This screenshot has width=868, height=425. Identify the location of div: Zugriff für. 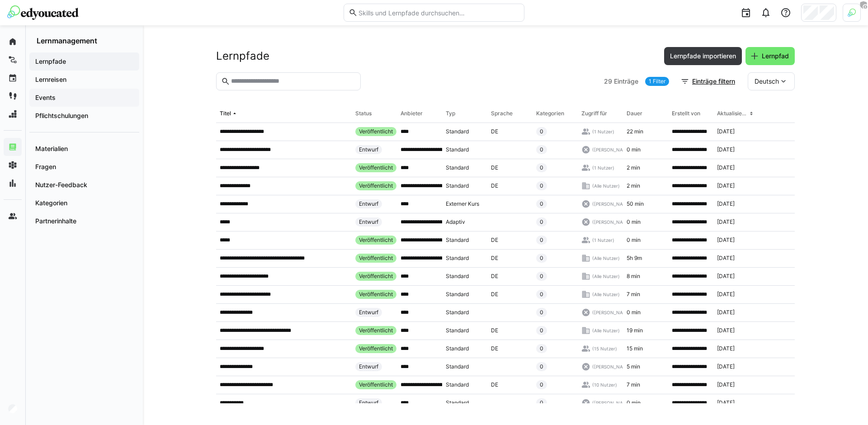
(594, 113).